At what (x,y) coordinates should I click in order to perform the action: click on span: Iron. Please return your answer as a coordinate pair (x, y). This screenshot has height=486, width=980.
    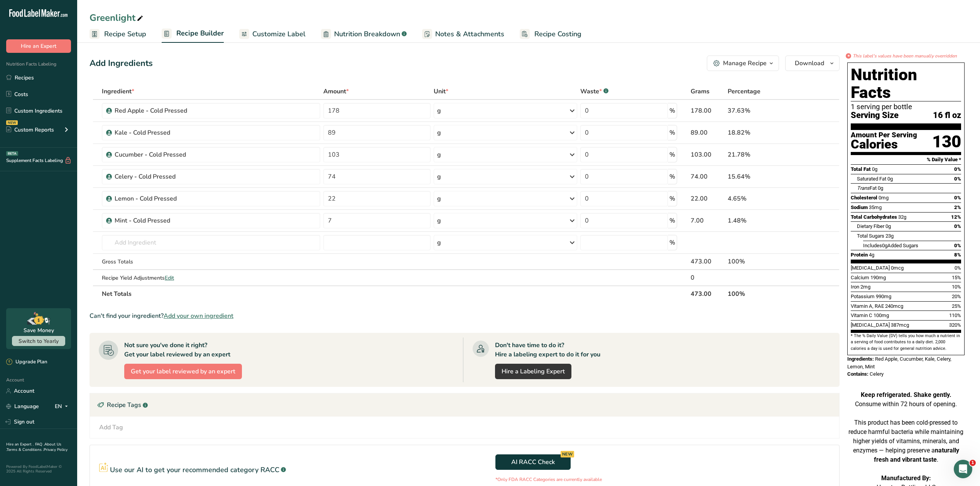
    Looking at the image, I should click on (855, 286).